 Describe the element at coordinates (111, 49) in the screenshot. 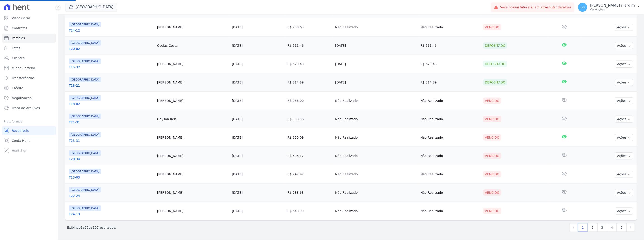

I see `a: T20-02` at that location.